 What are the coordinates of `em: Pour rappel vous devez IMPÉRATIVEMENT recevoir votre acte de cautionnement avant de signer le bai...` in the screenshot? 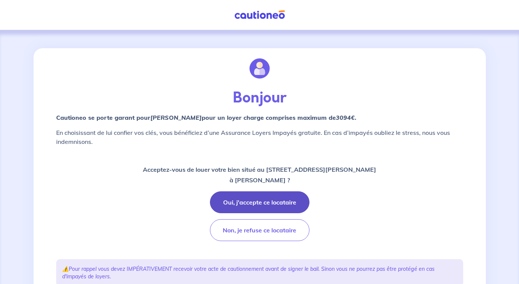 It's located at (248, 273).